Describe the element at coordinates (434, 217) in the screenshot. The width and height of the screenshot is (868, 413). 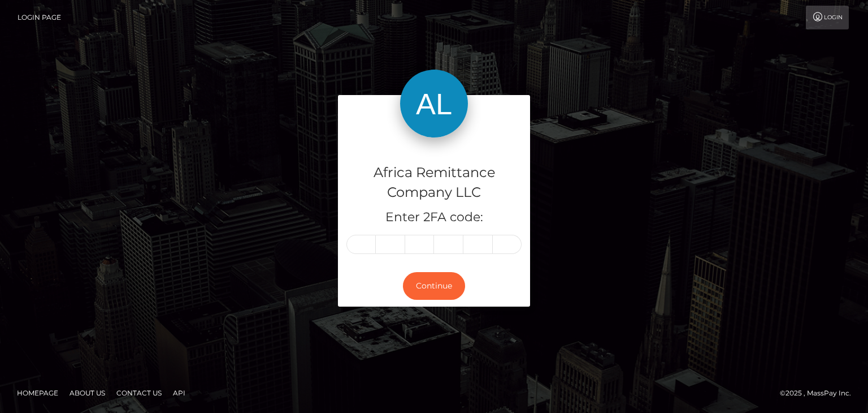
I see `h5: Enter 2FA code:` at that location.